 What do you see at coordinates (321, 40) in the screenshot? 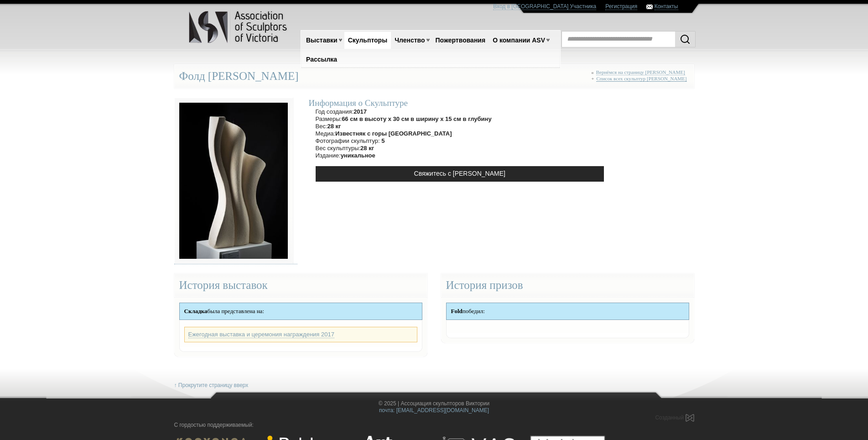
I see `ya-tr-span: Выставки` at bounding box center [321, 40].